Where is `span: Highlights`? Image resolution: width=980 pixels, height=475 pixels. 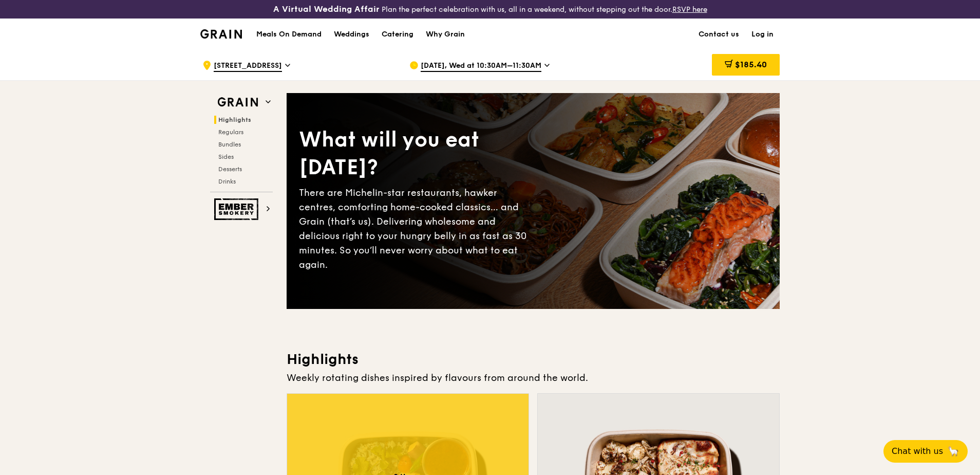 span: Highlights is located at coordinates (235, 120).